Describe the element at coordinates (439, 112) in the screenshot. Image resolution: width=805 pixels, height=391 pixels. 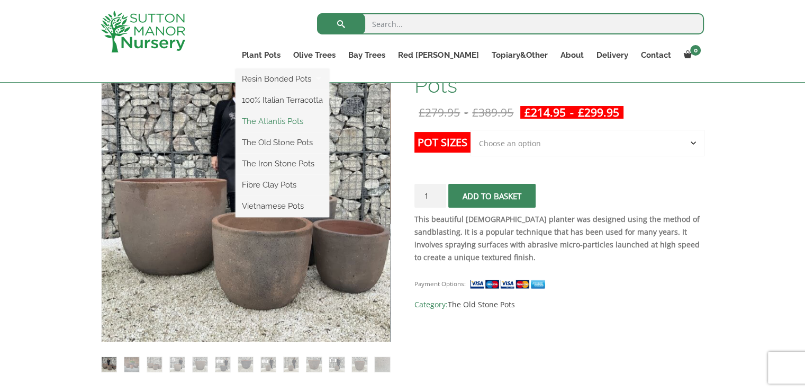
I see `bdi: 279.95` at that location.